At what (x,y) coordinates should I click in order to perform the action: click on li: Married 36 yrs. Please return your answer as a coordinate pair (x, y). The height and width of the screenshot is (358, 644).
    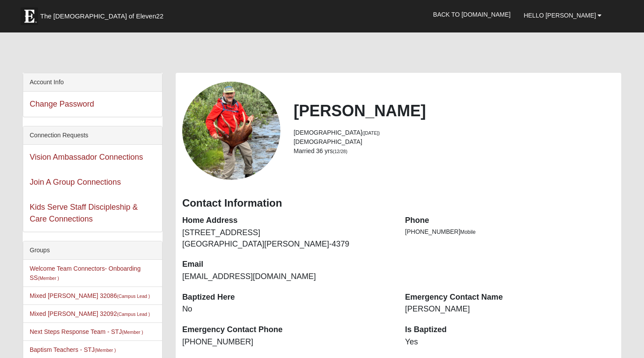
    Looking at the image, I should click on (454, 151).